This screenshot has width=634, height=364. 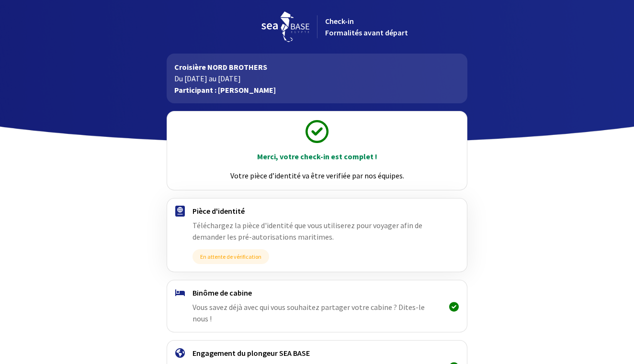 What do you see at coordinates (231, 257) in the screenshot?
I see `span: En attente de vérification` at bounding box center [231, 257].